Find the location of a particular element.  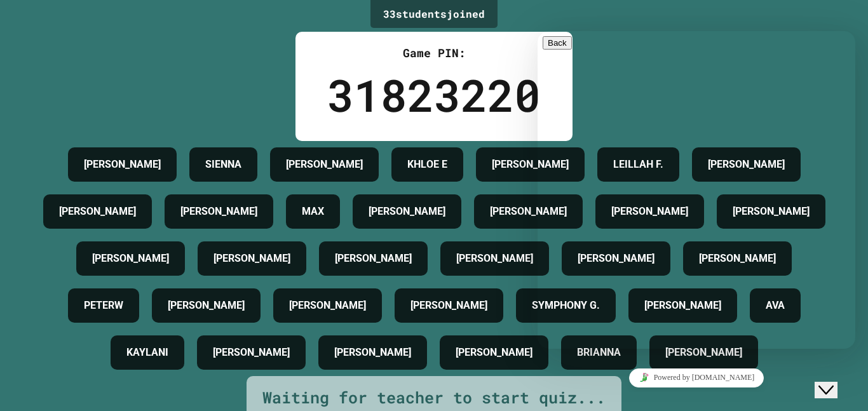

div: 31823220 is located at coordinates (434, 95).